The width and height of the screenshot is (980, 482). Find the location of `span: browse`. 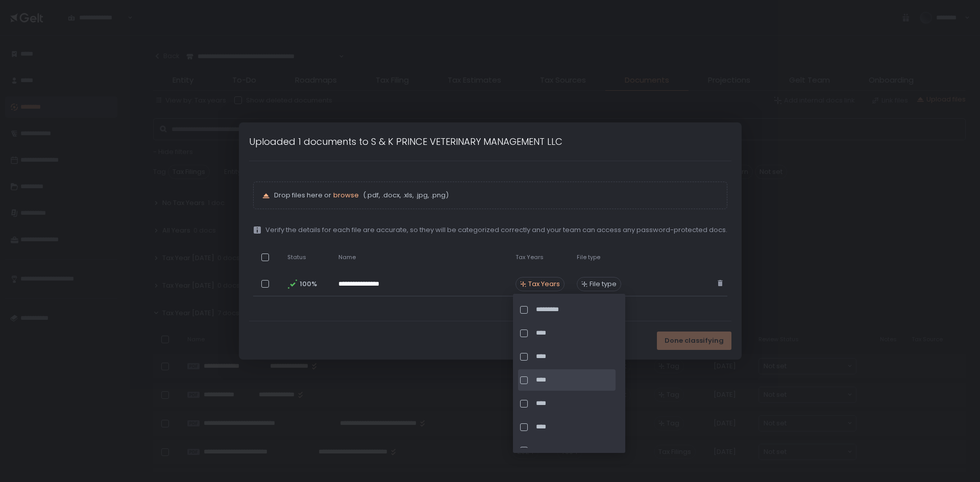

span: browse is located at coordinates (346, 195).